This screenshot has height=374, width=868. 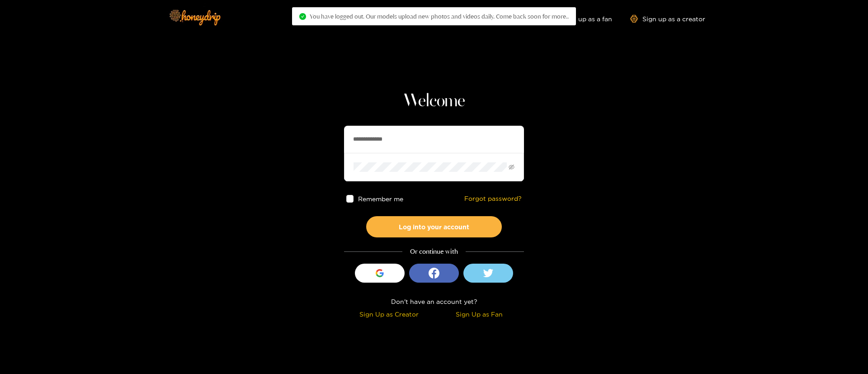 I want to click on div: Don't have an account yet?, so click(x=434, y=301).